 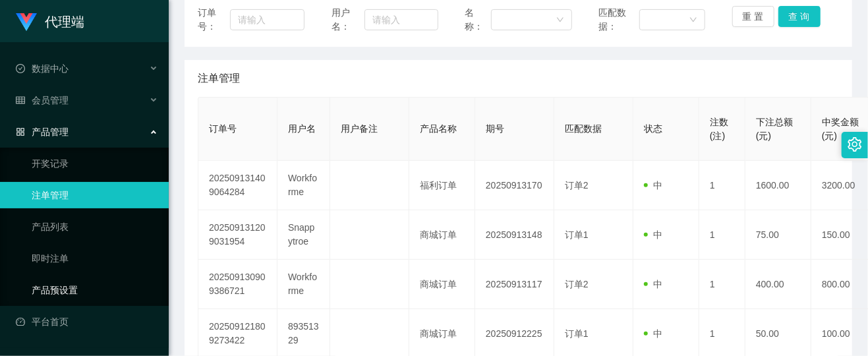 What do you see at coordinates (779, 185) in the screenshot?
I see `td: 1600.00` at bounding box center [779, 185].